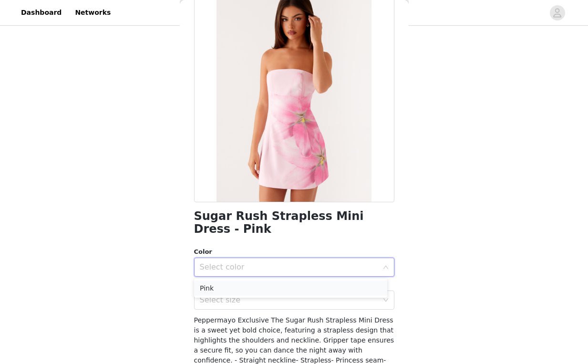 The height and width of the screenshot is (364, 588). What do you see at coordinates (288, 267) in the screenshot?
I see `div: Select color` at bounding box center [288, 267].